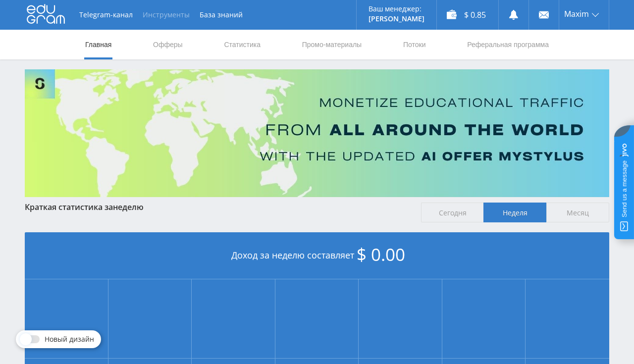 This screenshot has height=364, width=634. What do you see at coordinates (515, 212) in the screenshot?
I see `span: Неделя` at bounding box center [515, 212].